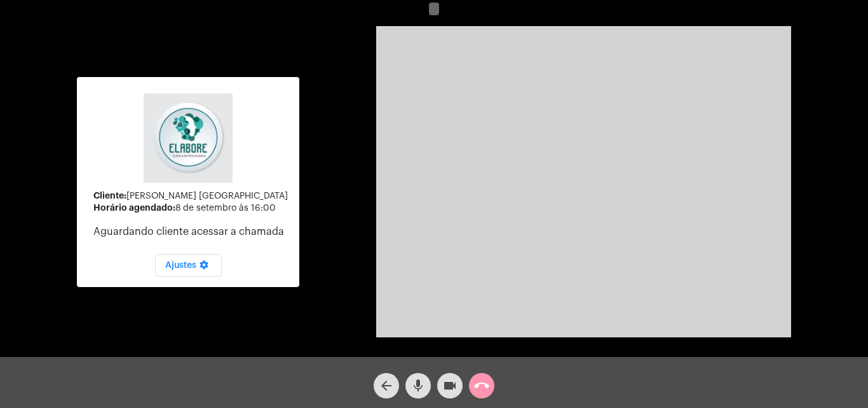 The height and width of the screenshot is (408, 868). What do you see at coordinates (188, 265) in the screenshot?
I see `span: Ajustes` at bounding box center [188, 265].